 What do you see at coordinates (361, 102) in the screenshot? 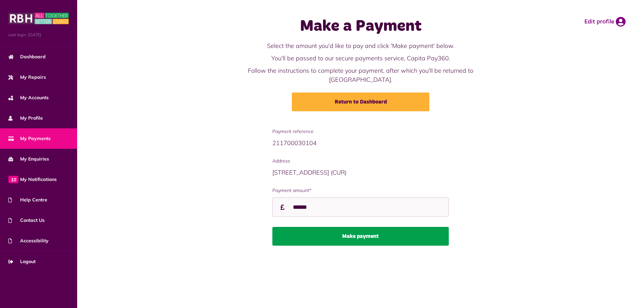
I see `a: Return to Dashboard` at bounding box center [361, 102].